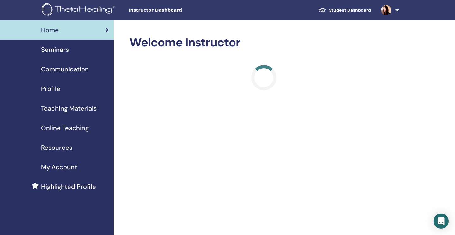 The image size is (455, 235). I want to click on img: graduation-cap-white.svg, so click(323, 10).